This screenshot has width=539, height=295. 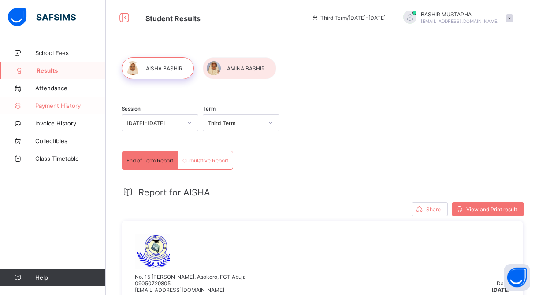 I want to click on span: Session, so click(x=131, y=109).